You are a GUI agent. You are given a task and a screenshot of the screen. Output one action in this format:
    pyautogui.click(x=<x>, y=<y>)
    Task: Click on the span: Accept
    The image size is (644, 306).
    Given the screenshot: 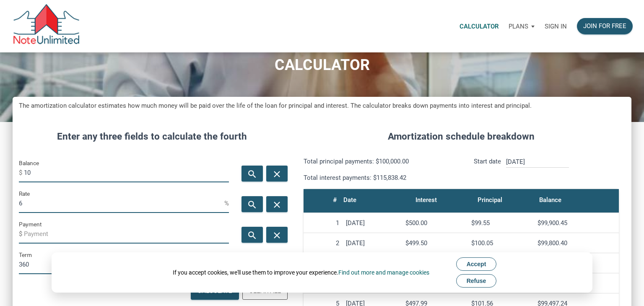 What is the action you would take?
    pyautogui.click(x=476, y=264)
    